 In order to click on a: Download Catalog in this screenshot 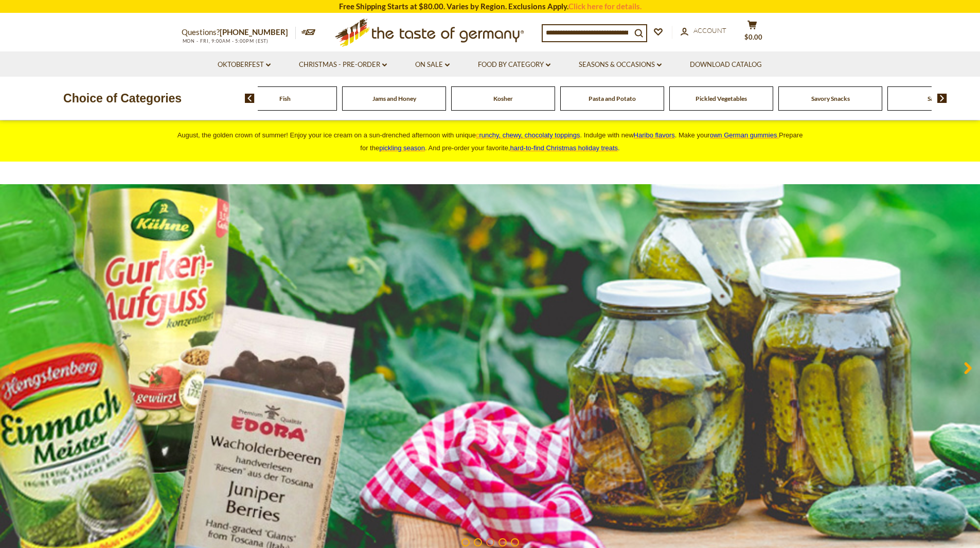, I will do `click(726, 65)`.